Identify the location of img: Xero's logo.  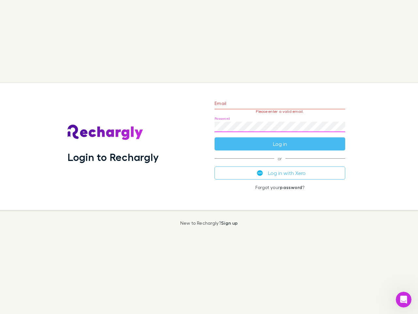
(260, 173).